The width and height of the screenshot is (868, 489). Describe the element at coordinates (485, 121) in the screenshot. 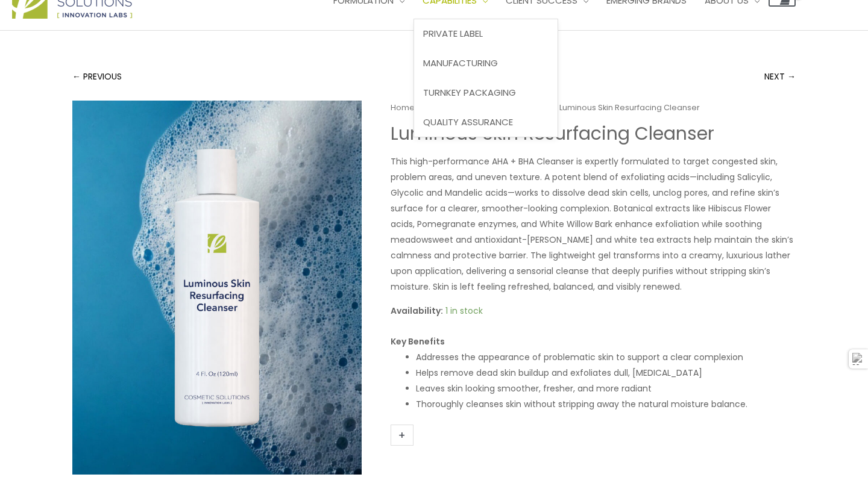

I see `a: Quality Assurance` at that location.